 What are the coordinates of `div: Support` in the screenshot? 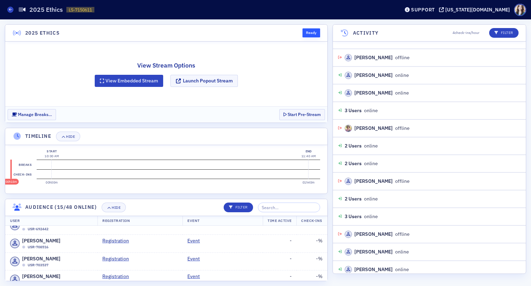 It's located at (423, 10).